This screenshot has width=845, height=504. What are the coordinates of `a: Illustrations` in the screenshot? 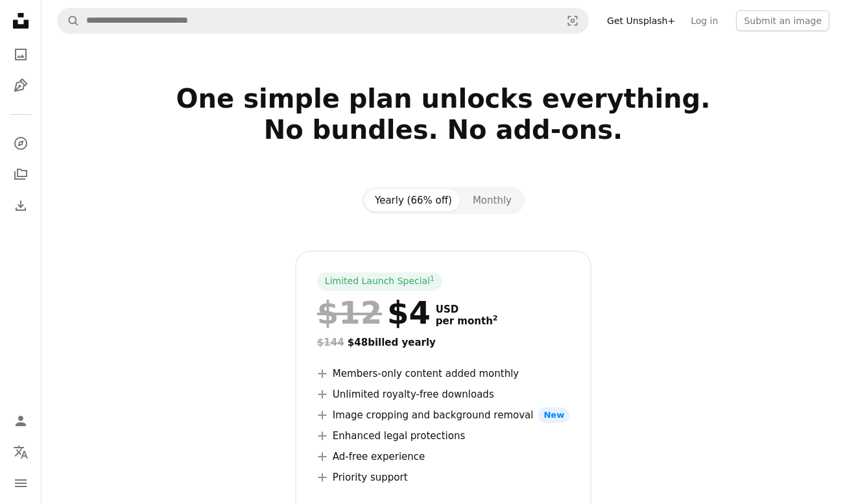 It's located at (21, 85).